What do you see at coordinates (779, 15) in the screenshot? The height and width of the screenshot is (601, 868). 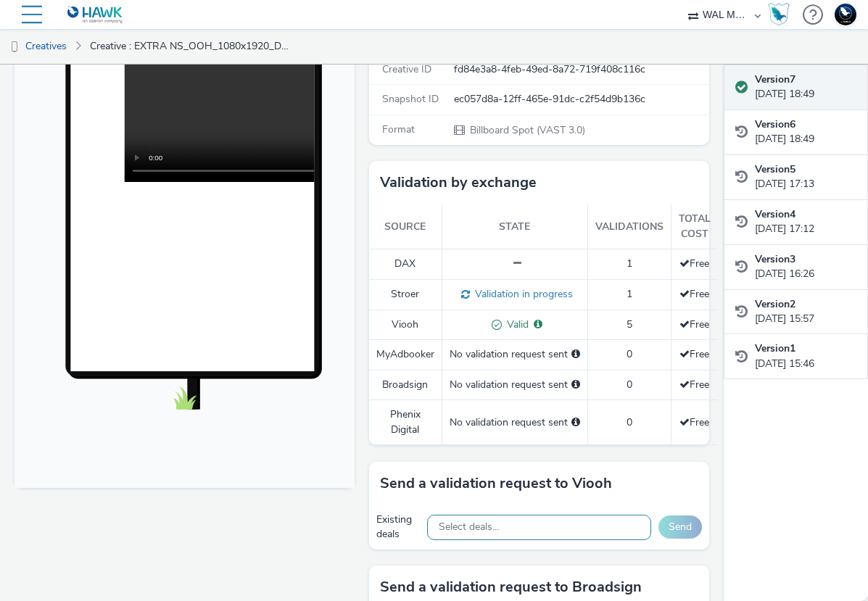 I see `img: Hawk Academy` at bounding box center [779, 15].